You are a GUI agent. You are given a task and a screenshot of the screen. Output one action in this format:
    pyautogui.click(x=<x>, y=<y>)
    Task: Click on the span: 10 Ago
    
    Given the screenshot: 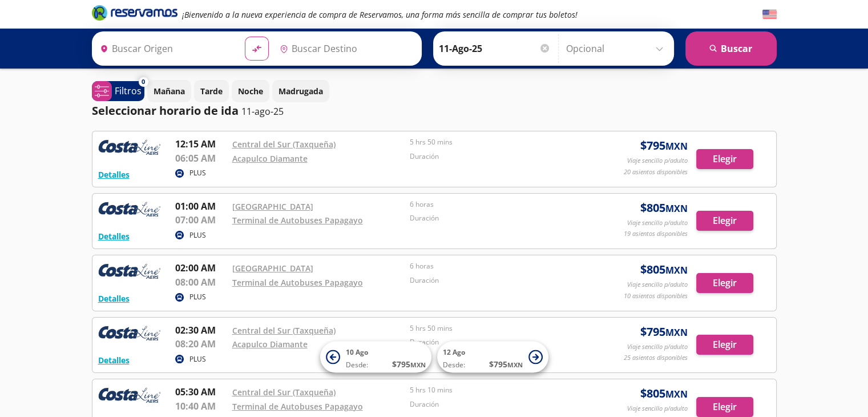 What is the action you would take?
    pyautogui.click(x=357, y=352)
    